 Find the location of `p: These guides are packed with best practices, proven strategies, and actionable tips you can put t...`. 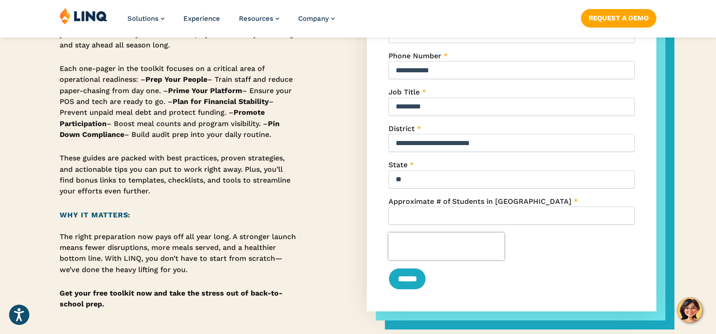

p: These guides are packed with best practices, proven strategies, and actionable tips you can put t... is located at coordinates (179, 174).